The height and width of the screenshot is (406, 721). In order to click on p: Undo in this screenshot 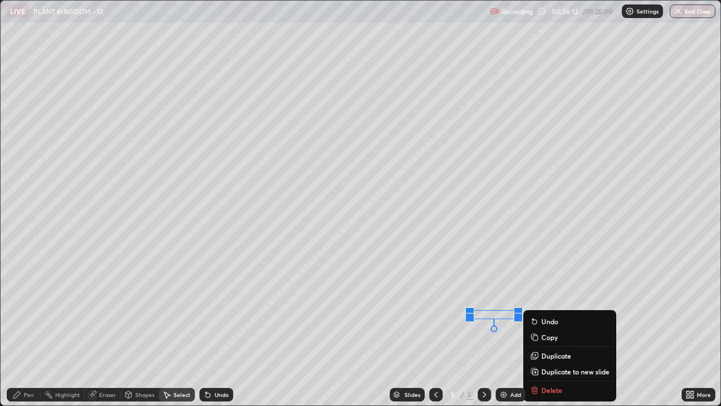, I will do `click(550, 321)`.